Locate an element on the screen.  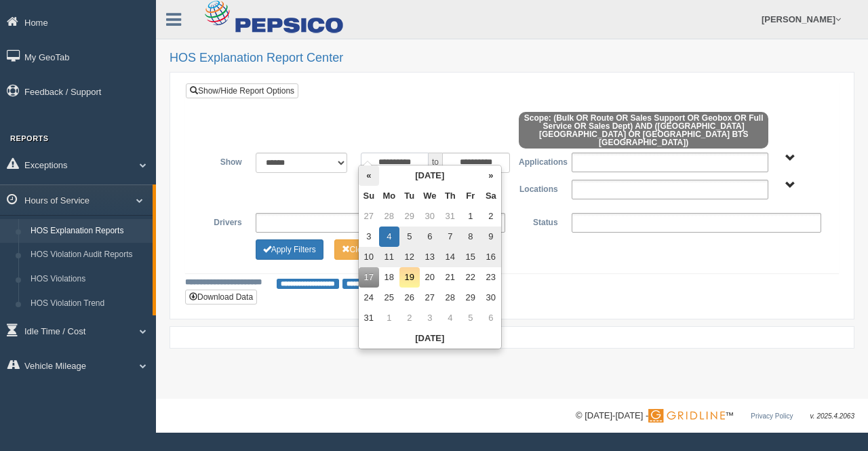
td: 14 is located at coordinates (450, 257).